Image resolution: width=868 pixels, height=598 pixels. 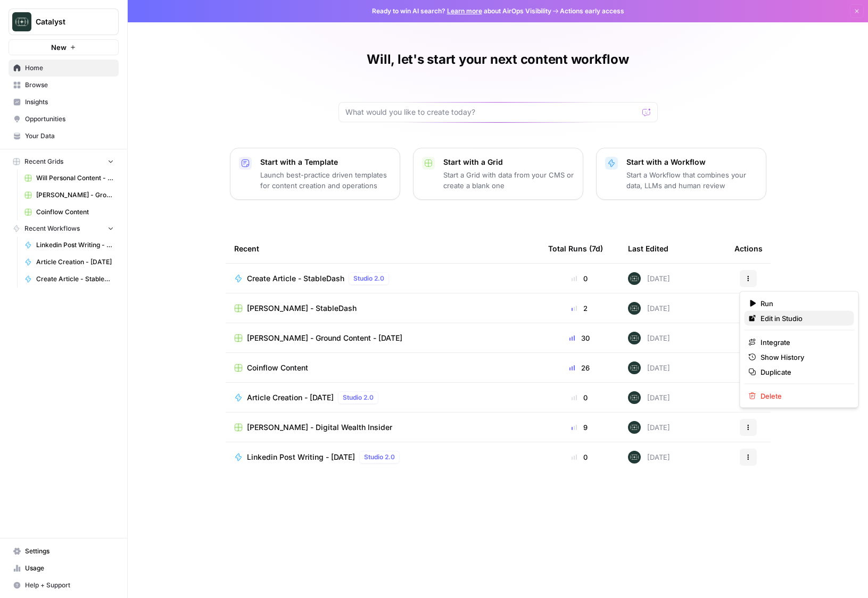 I want to click on span: Ready to win AI search? about AirOps Visibility, so click(x=462, y=11).